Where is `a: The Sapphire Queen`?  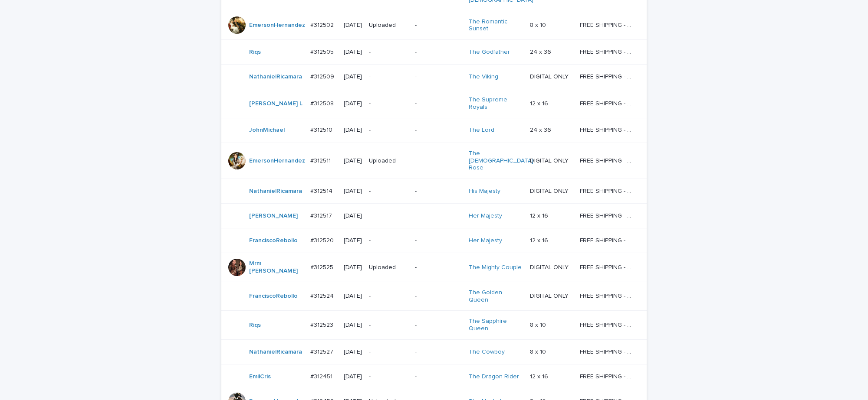 a: The Sapphire Queen is located at coordinates (496, 325).